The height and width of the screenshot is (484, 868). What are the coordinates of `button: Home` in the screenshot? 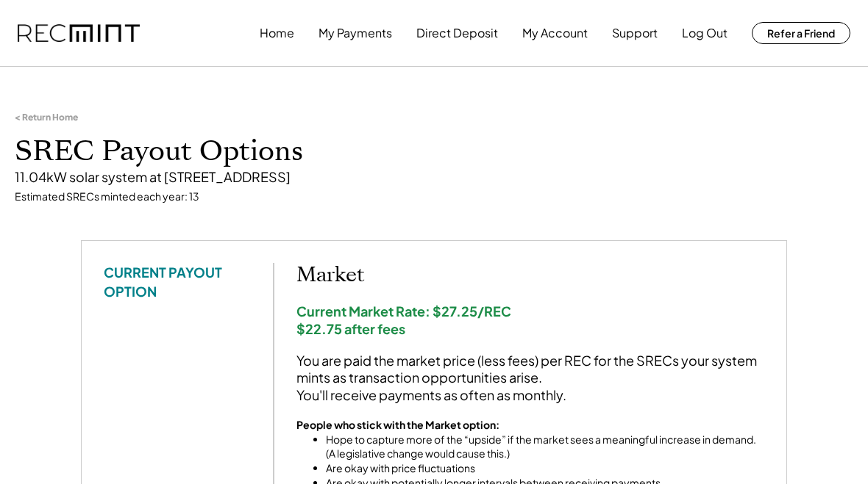 It's located at (277, 33).